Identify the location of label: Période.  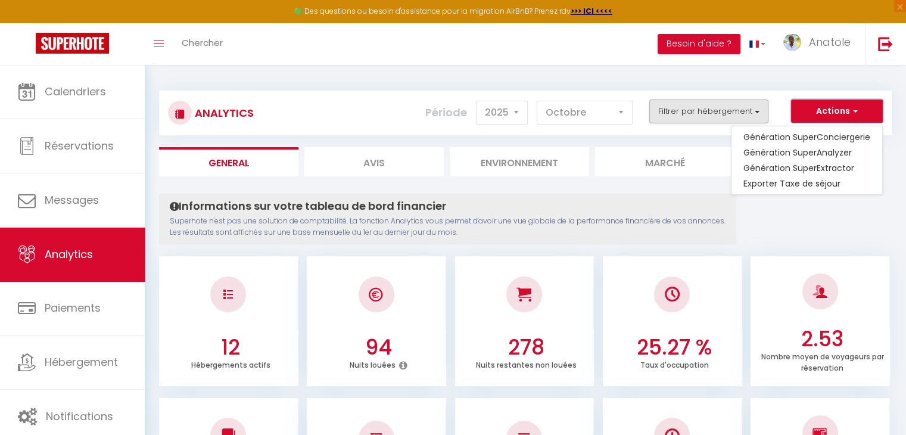
(446, 113).